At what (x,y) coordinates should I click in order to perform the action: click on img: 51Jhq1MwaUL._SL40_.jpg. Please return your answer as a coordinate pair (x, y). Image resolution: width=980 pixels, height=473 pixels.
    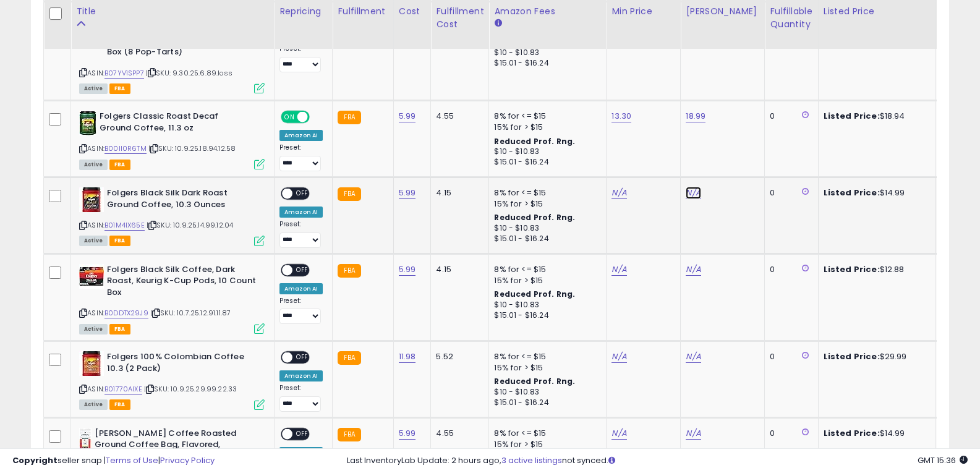
    Looking at the image, I should click on (92, 200).